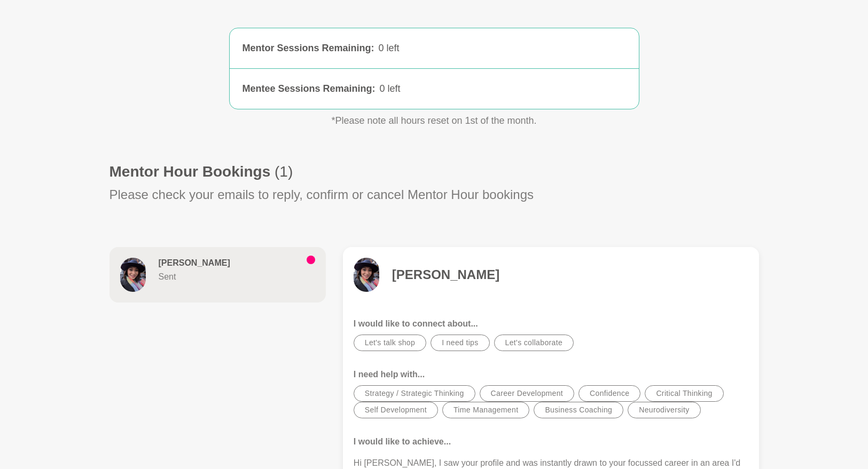  I want to click on span: (1), so click(283, 172).